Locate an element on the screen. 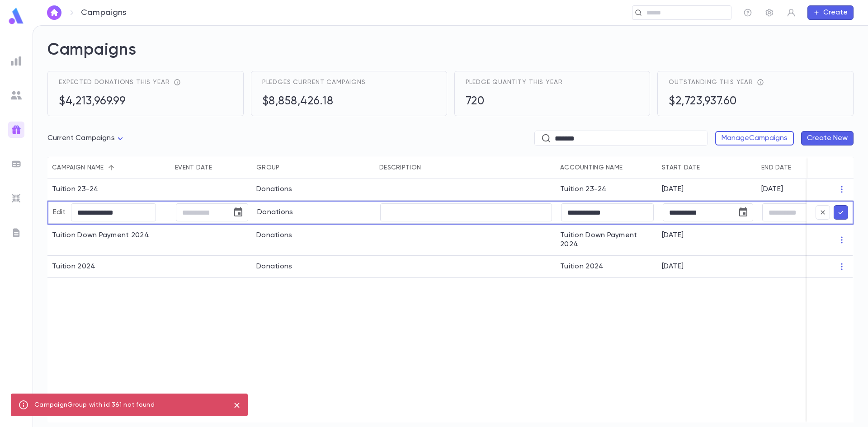 The height and width of the screenshot is (427, 868). div: total receivables - total income is located at coordinates (759, 82).